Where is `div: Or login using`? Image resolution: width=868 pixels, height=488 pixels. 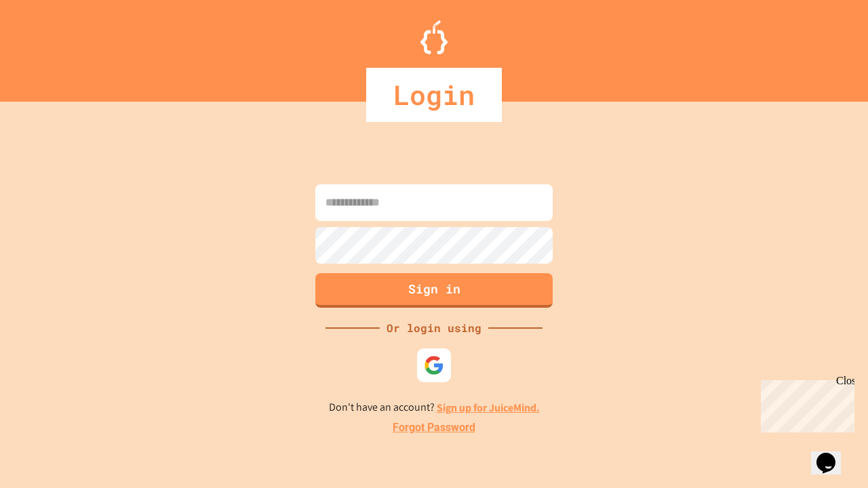
div: Or login using is located at coordinates (434, 328).